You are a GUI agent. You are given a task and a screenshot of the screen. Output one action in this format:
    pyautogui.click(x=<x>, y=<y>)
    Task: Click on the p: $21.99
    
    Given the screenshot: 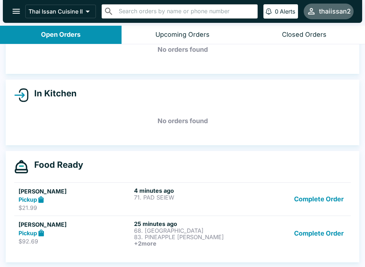 What is the action you would take?
    pyautogui.click(x=75, y=208)
    